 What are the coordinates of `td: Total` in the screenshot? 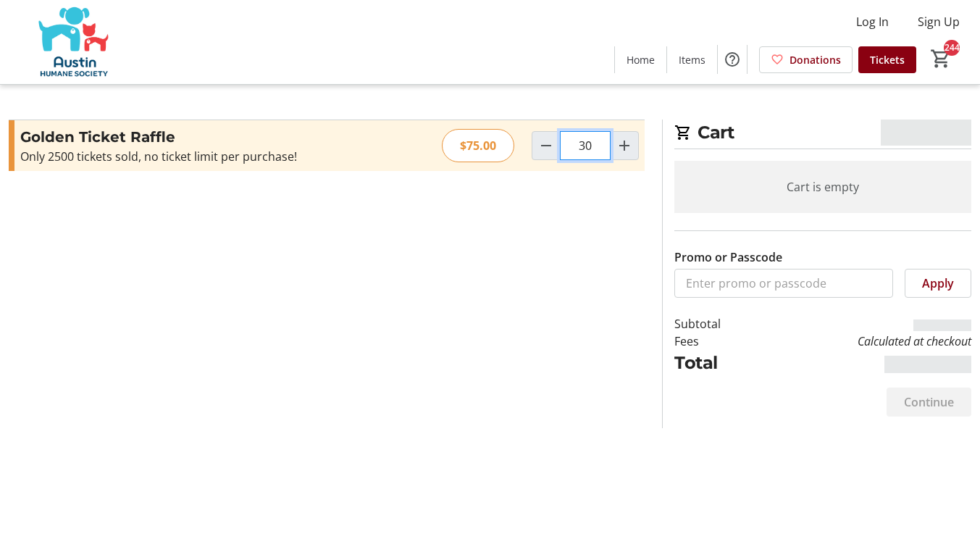 It's located at (717, 363).